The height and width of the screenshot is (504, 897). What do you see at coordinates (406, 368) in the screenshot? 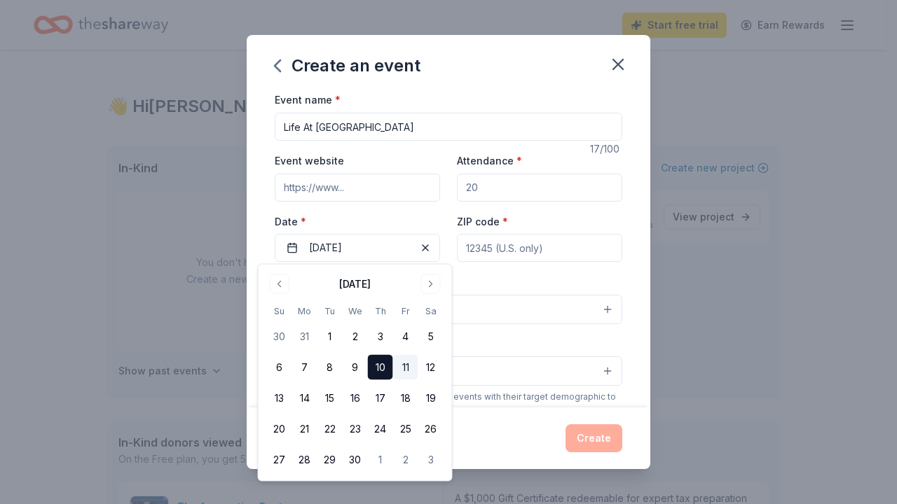
I see `button: 11` at bounding box center [406, 368].